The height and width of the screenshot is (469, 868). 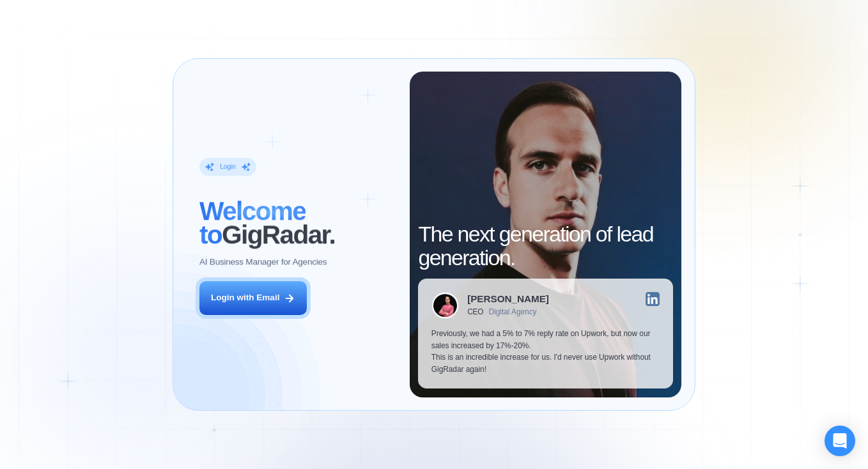 What do you see at coordinates (298, 224) in the screenshot?
I see `h2: ‍ GigRadar.` at bounding box center [298, 224].